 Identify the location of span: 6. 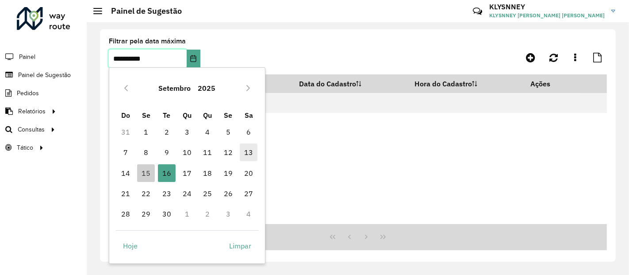
(249, 132).